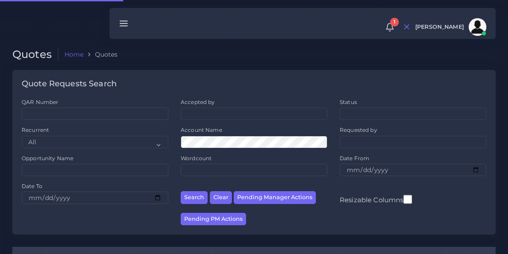 This screenshot has height=254, width=508. Describe the element at coordinates (376, 199) in the screenshot. I see `label: Resizable Columns` at that location.